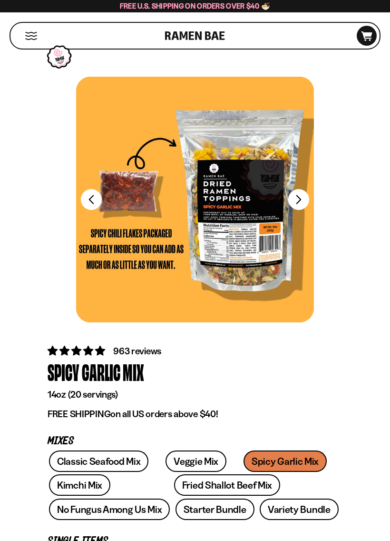 This screenshot has height=541, width=390. What do you see at coordinates (91, 200) in the screenshot?
I see `button: Previous` at bounding box center [91, 200].